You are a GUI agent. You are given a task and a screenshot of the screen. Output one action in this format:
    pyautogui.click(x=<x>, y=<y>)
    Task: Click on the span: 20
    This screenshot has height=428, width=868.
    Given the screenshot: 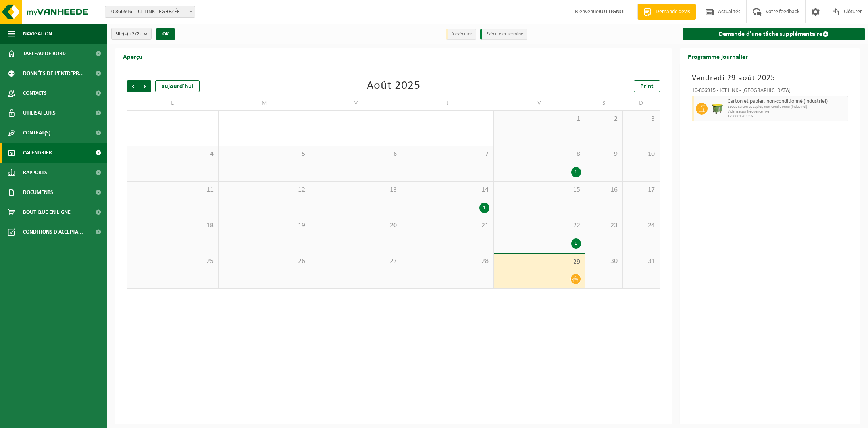 What is the action you would take?
    pyautogui.click(x=356, y=226)
    